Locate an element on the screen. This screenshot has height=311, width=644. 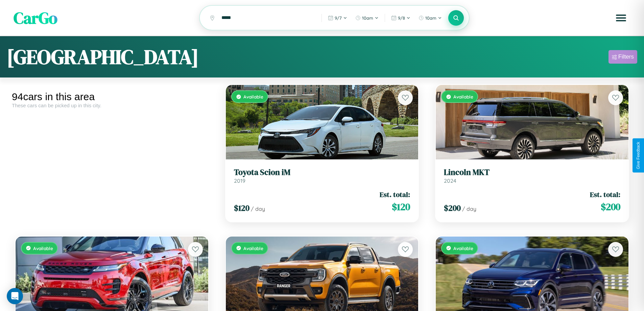
span: 9 / 7 is located at coordinates (338, 18).